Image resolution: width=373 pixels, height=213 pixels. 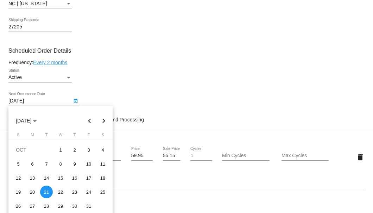 What do you see at coordinates (46, 206) in the screenshot?
I see `td: October 28, 2025` at bounding box center [46, 206].